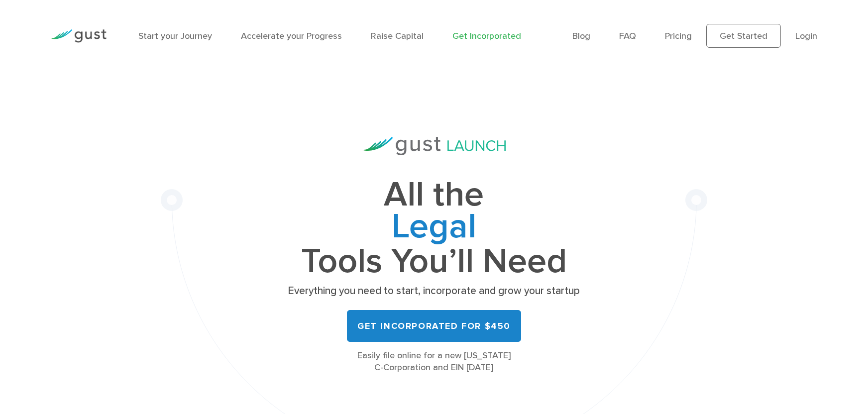 Image resolution: width=868 pixels, height=414 pixels. What do you see at coordinates (582, 36) in the screenshot?
I see `a: Blog` at bounding box center [582, 36].